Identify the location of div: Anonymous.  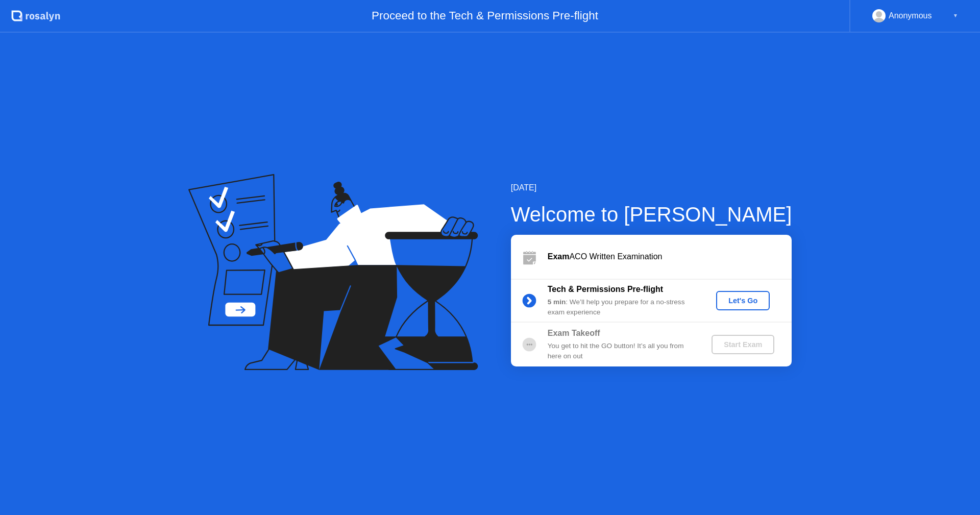
(910, 16).